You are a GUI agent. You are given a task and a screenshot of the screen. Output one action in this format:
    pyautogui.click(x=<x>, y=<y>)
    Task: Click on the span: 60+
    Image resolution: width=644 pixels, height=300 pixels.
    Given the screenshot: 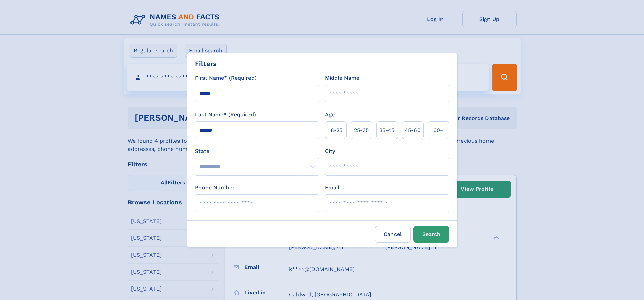 What is the action you would take?
    pyautogui.click(x=439, y=130)
    